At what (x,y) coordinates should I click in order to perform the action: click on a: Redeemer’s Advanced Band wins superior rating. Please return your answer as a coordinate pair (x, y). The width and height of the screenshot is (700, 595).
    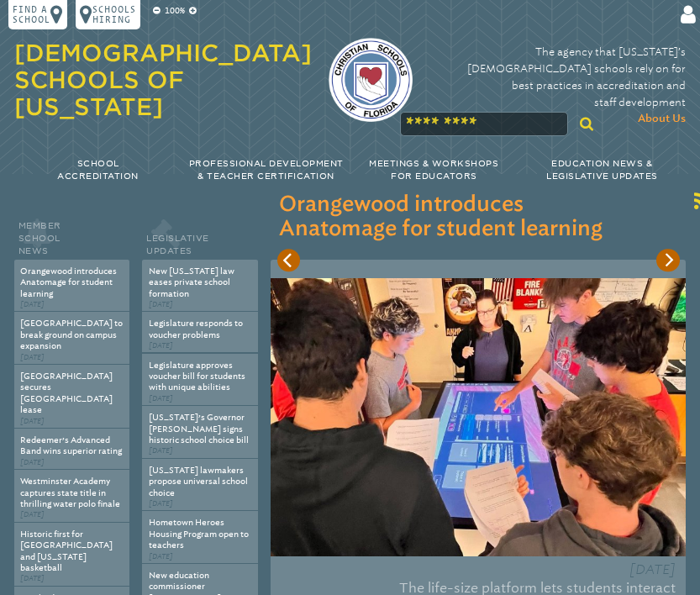
    Looking at the image, I should click on (71, 446).